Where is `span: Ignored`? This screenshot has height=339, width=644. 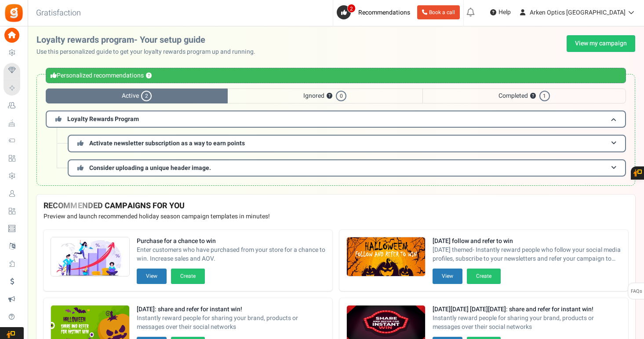 span: Ignored is located at coordinates (325, 96).